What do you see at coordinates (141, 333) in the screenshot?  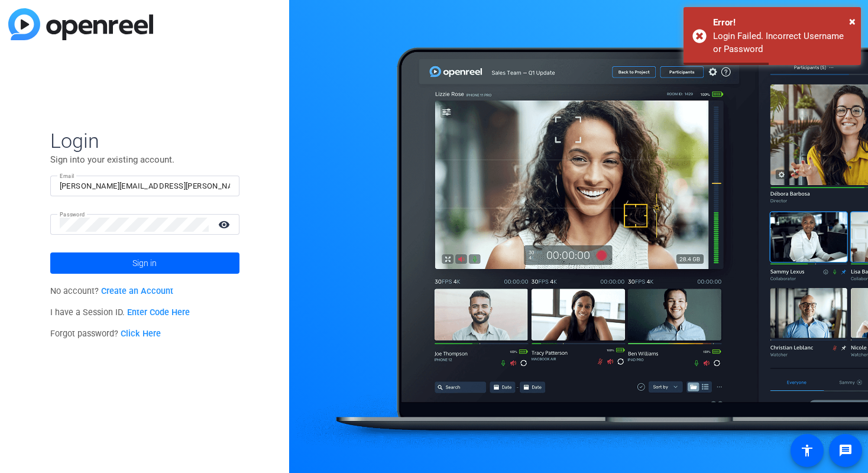 I see `a: Click Here` at bounding box center [141, 333].